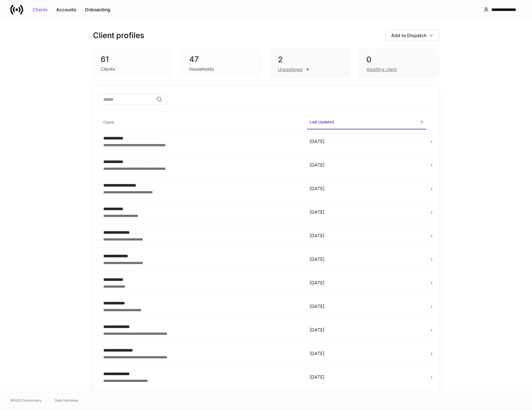  Describe the element at coordinates (367, 122) in the screenshot. I see `span: Last Updated` at that location.